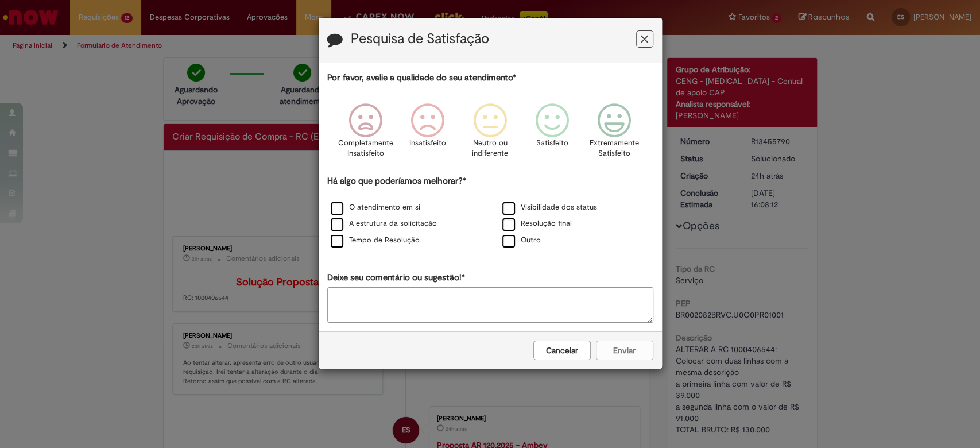  I want to click on p: Satisfeito, so click(552, 143).